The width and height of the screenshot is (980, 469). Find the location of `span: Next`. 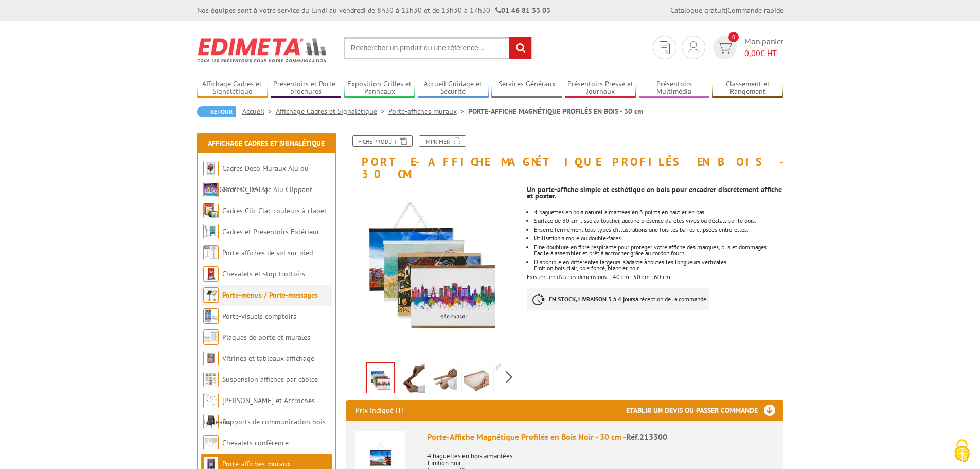

span: Next is located at coordinates (509, 377).